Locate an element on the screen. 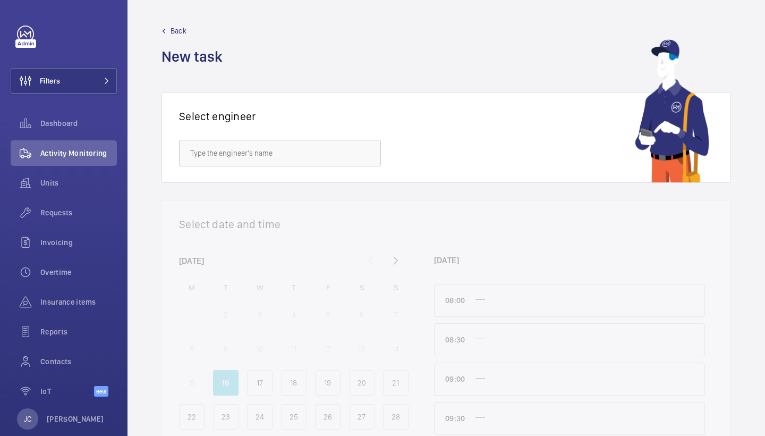  input: Type the engineer's name is located at coordinates (280, 153).